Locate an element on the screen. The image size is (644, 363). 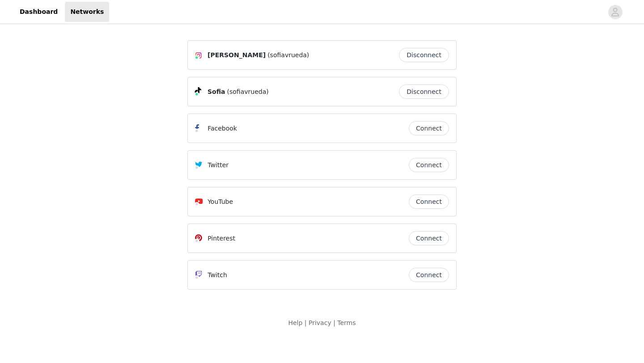
img: Instagram Icon is located at coordinates (198, 55).